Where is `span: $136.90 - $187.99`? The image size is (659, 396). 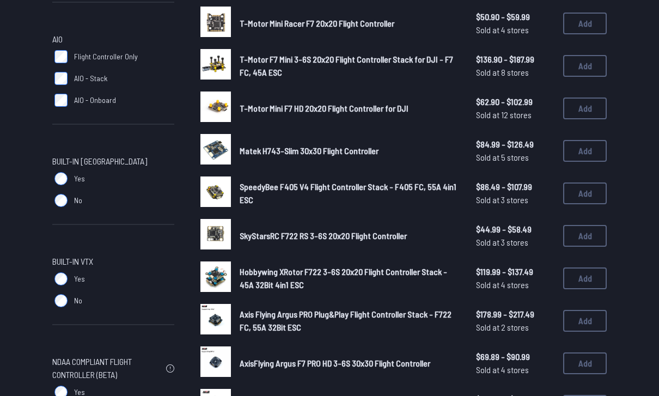 span: $136.90 - $187.99 is located at coordinates (515, 59).